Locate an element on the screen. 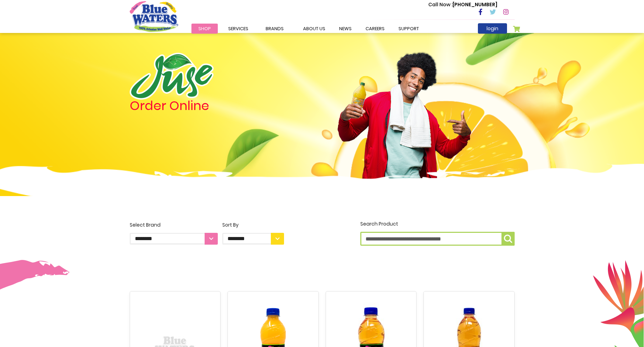 The height and width of the screenshot is (347, 644). img: search-icon.png is located at coordinates (508, 239).